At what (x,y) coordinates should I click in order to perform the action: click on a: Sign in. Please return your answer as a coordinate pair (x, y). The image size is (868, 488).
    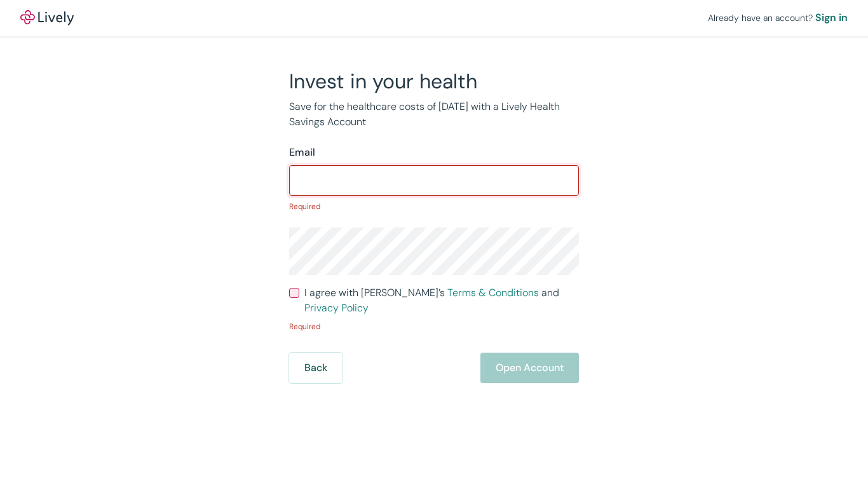
    Looking at the image, I should click on (831, 18).